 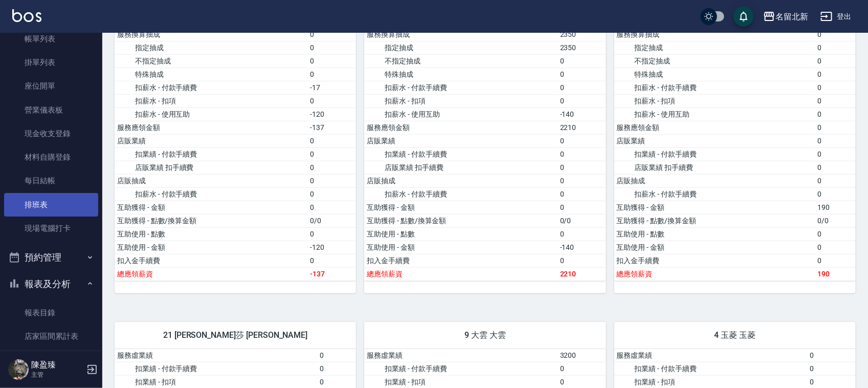 What do you see at coordinates (485, 335) in the screenshot?
I see `span: 9 大雲 大雲` at bounding box center [485, 335].